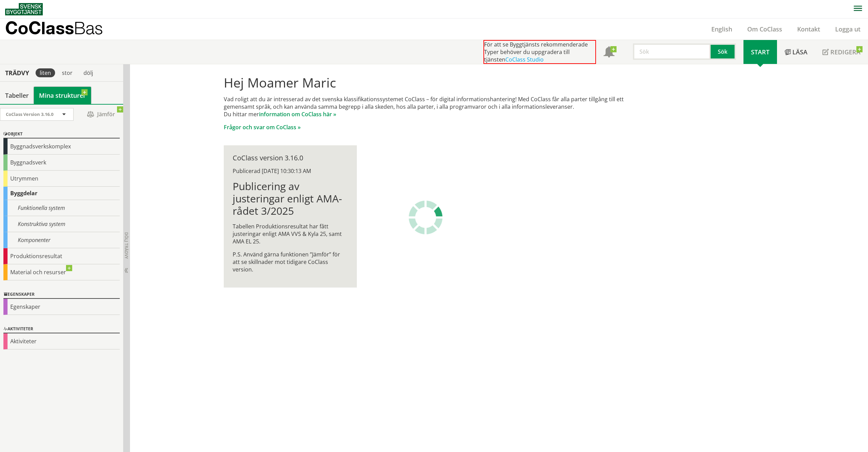  Describe the element at coordinates (61, 272) in the screenshot. I see `div: Material och resurser` at that location.